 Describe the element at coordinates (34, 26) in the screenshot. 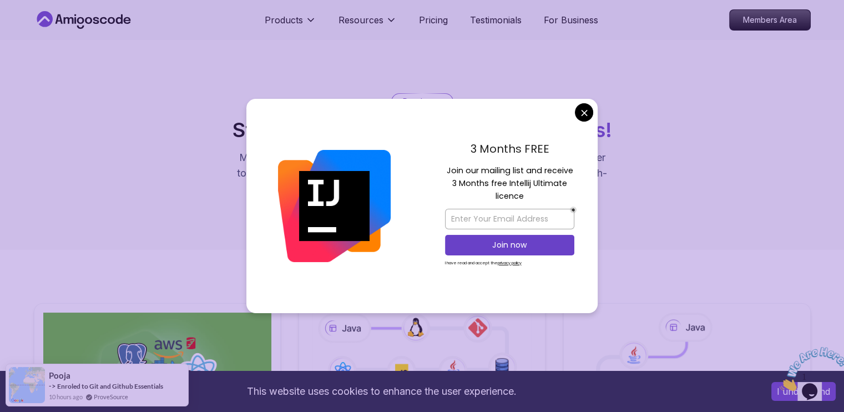

I see `div: CloseChat attention grabber` at that location.